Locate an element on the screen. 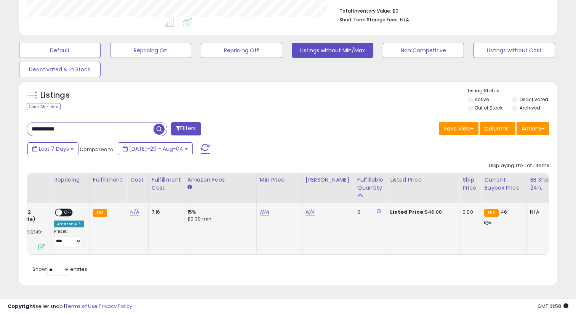 The width and height of the screenshot is (576, 314). button: Actions is located at coordinates (533, 128).